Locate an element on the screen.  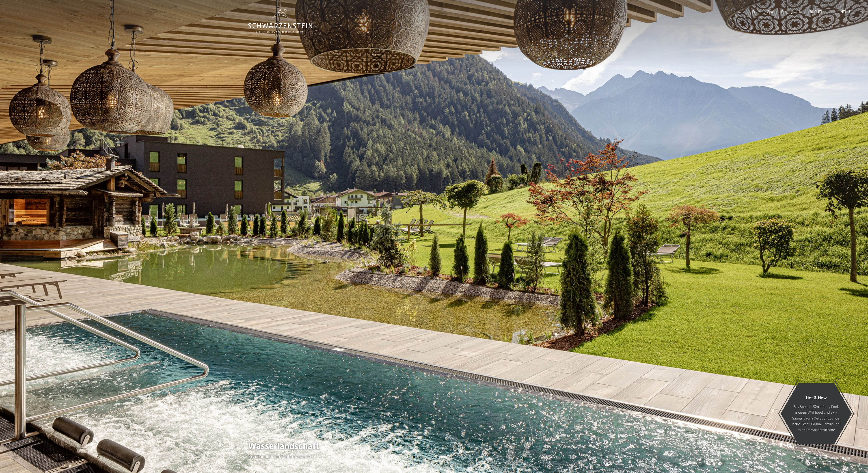
a: BUCHEN is located at coordinates (816, 11).